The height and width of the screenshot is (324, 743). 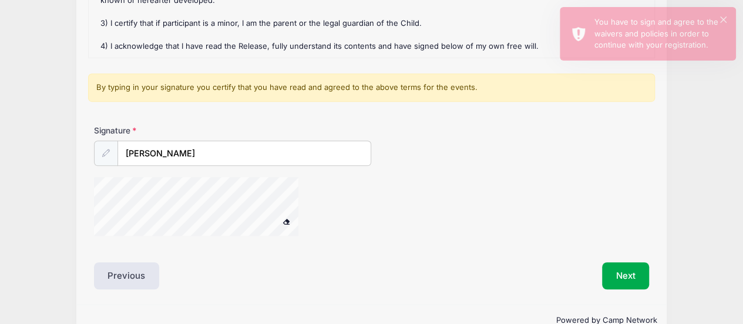 I want to click on button: Previous, so click(x=127, y=276).